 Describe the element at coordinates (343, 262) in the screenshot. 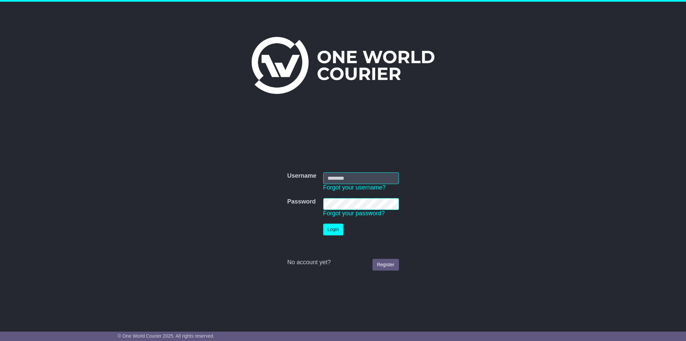

I see `div: No account yet?` at that location.